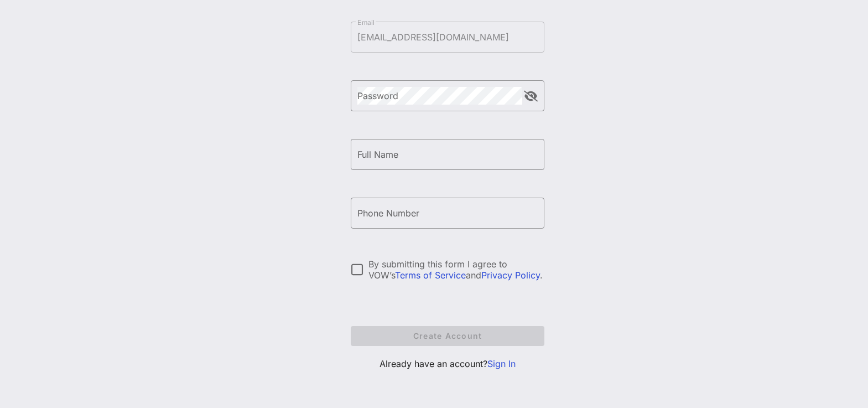 This screenshot has height=408, width=868. Describe the element at coordinates (501, 363) in the screenshot. I see `a: Sign In` at that location.